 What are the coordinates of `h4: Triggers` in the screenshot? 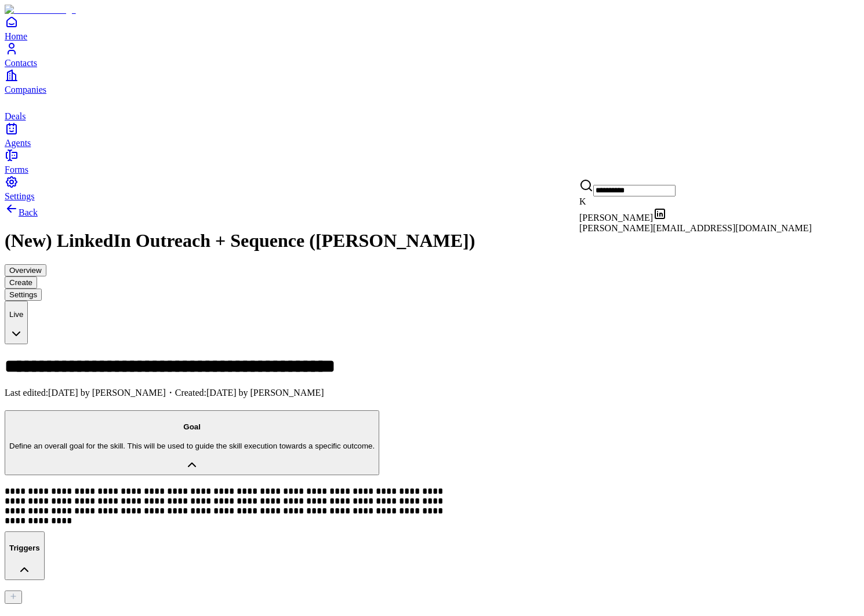 It's located at (24, 547).